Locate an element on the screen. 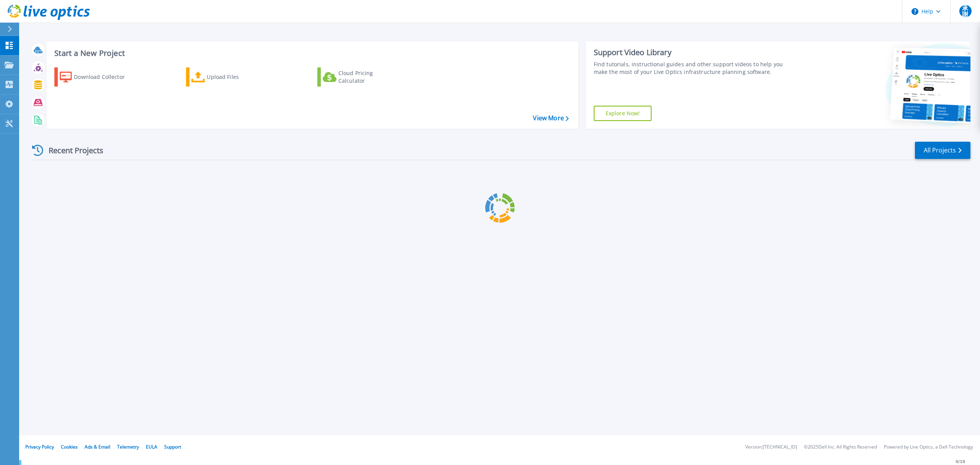  a: Support is located at coordinates (173, 446).